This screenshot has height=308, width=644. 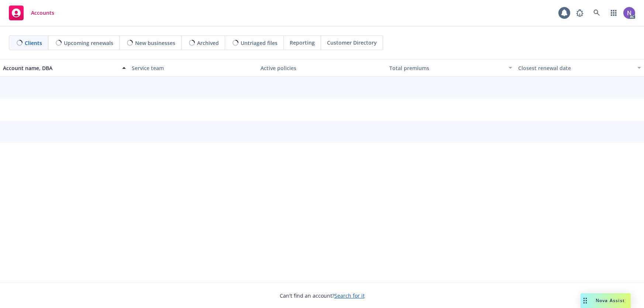 I want to click on button: Closest renewal date, so click(x=580, y=68).